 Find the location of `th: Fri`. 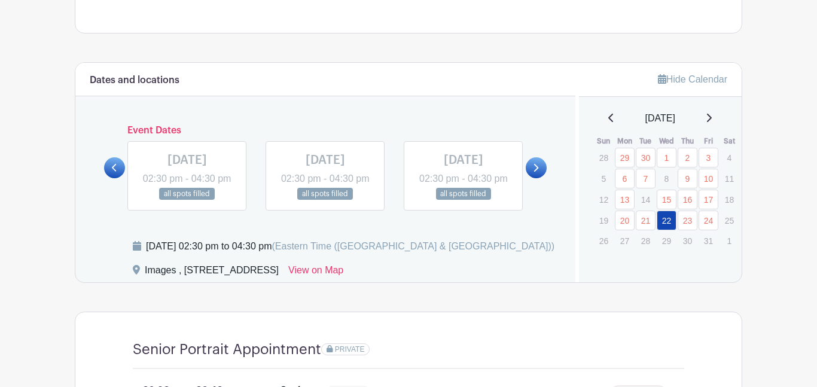

th: Fri is located at coordinates (708, 141).